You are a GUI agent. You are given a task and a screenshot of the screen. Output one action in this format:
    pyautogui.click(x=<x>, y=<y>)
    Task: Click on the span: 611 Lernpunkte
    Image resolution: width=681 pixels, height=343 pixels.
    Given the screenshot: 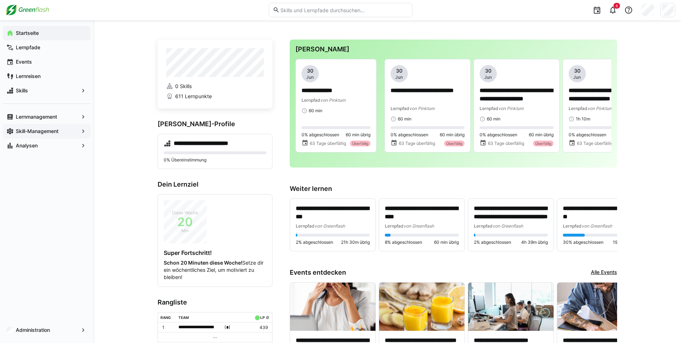 What is the action you would take?
    pyautogui.click(x=194, y=96)
    